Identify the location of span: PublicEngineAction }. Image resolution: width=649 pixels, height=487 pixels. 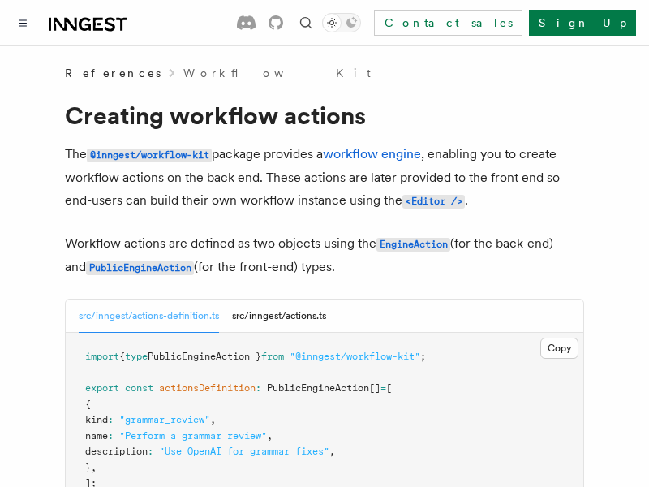
(205, 356).